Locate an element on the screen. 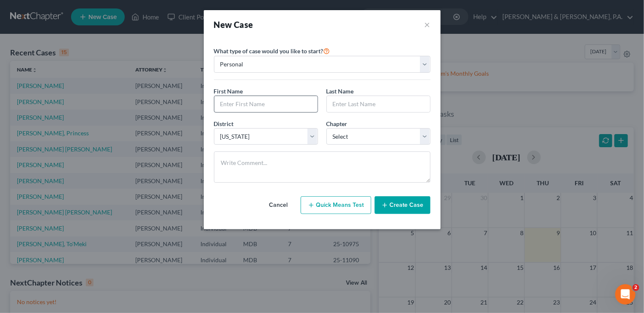  button: Create Case is located at coordinates (403, 205).